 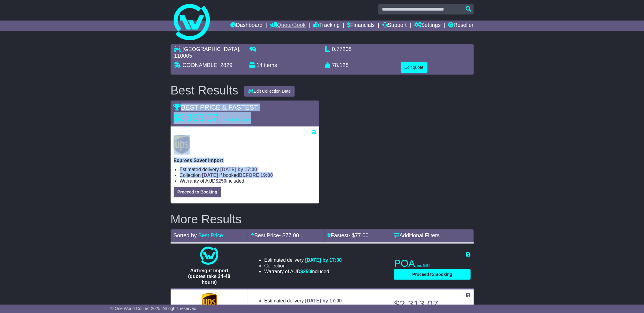 I want to click on span: items, so click(x=271, y=65).